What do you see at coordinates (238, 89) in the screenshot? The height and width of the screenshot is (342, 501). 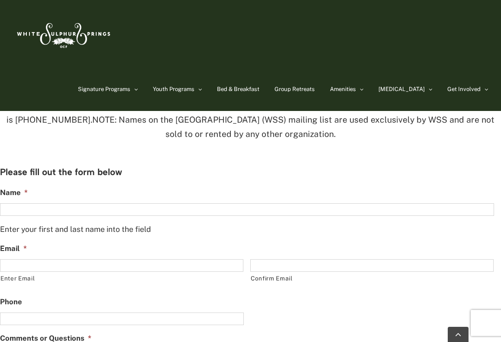 I see `span: Bed & Breakfast` at bounding box center [238, 89].